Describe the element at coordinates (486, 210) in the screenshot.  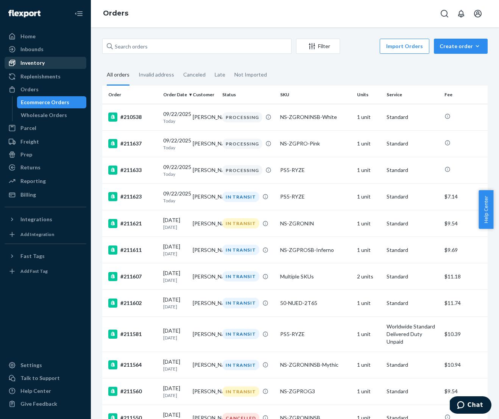
I see `span: Help Center` at that location.